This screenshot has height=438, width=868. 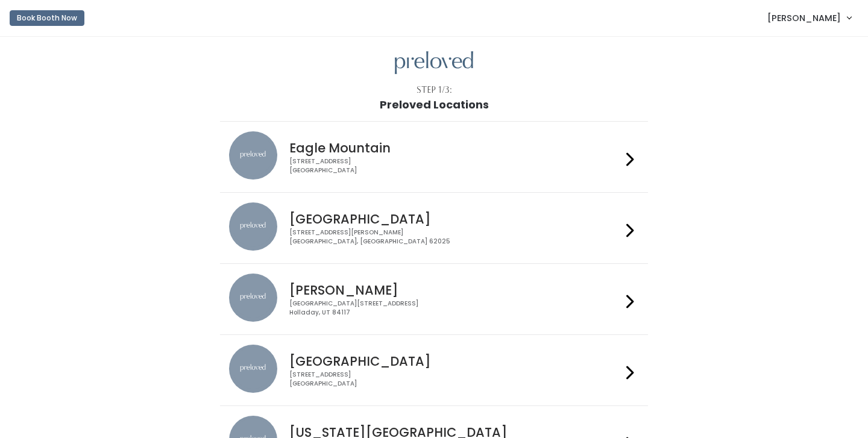 I want to click on img: preloved logo, so click(x=434, y=62).